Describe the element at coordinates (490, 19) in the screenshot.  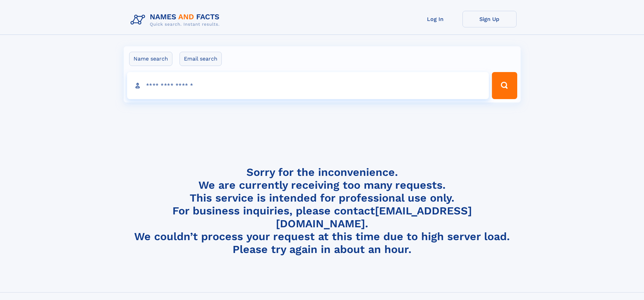
I see `a: Sign Up` at that location.